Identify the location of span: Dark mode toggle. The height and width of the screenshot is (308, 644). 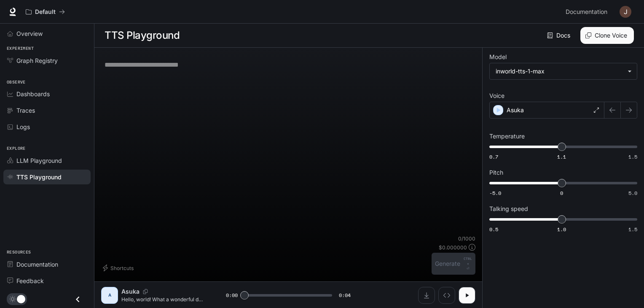
(21, 299).